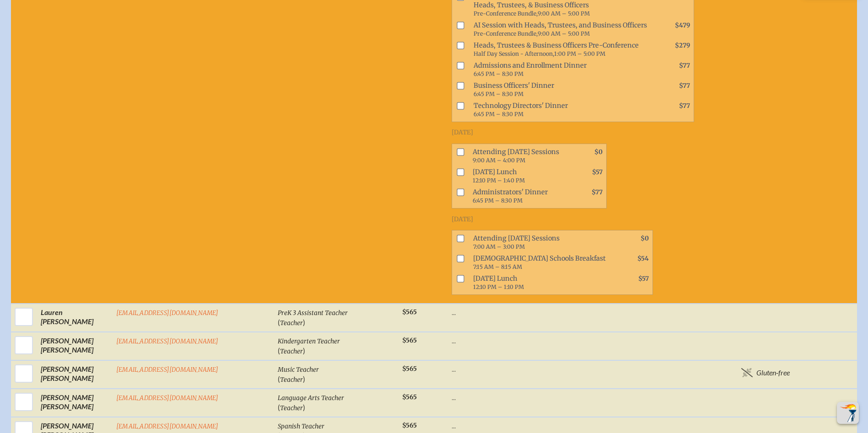  What do you see at coordinates (643, 258) in the screenshot?
I see `span: $54` at bounding box center [643, 258].